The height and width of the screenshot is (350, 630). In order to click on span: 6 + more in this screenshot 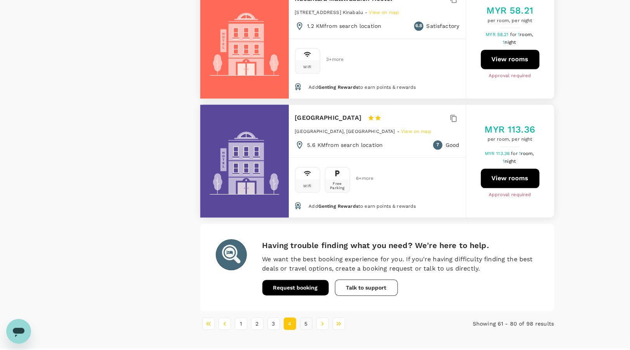, I will do `click(362, 179)`.